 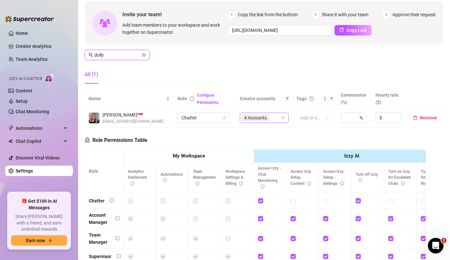 What do you see at coordinates (50, 241) in the screenshot?
I see `span: arrow-right` at bounding box center [50, 241].